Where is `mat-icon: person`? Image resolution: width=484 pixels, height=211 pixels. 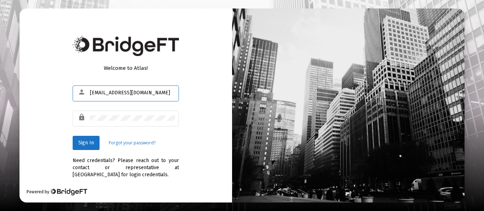
mat-icon: person is located at coordinates (82, 92).